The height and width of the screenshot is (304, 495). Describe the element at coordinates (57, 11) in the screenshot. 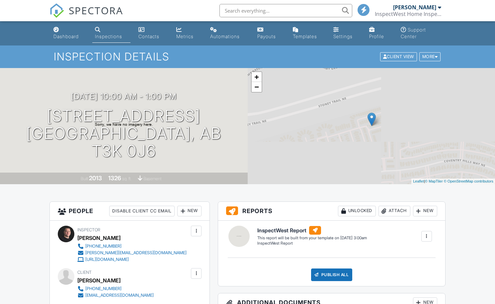

I see `img: The Best Home Inspection Software - Spectora` at that location.